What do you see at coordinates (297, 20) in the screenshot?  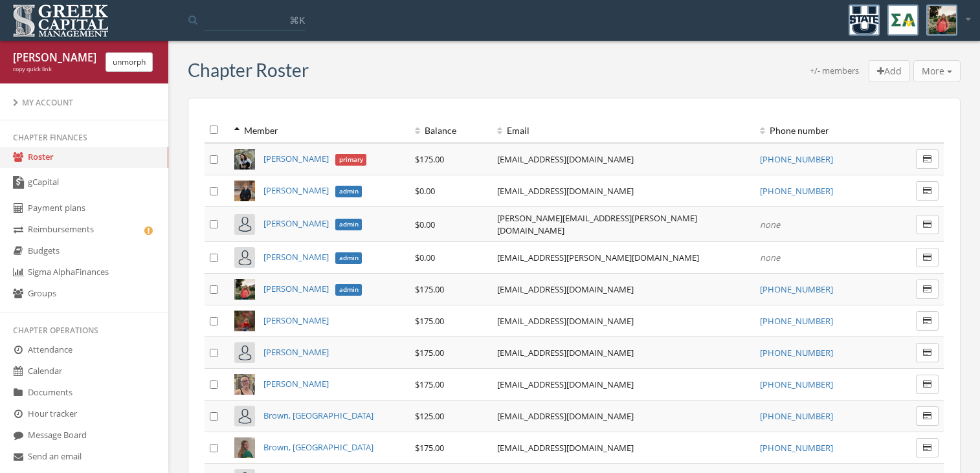 I see `span: ⌘K` at bounding box center [297, 20].